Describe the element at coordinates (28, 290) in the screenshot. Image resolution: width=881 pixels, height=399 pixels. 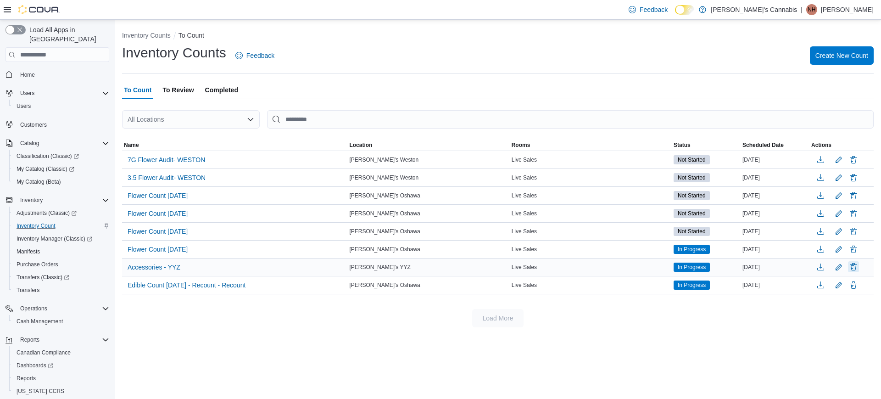
I see `span: Transfers` at that location.